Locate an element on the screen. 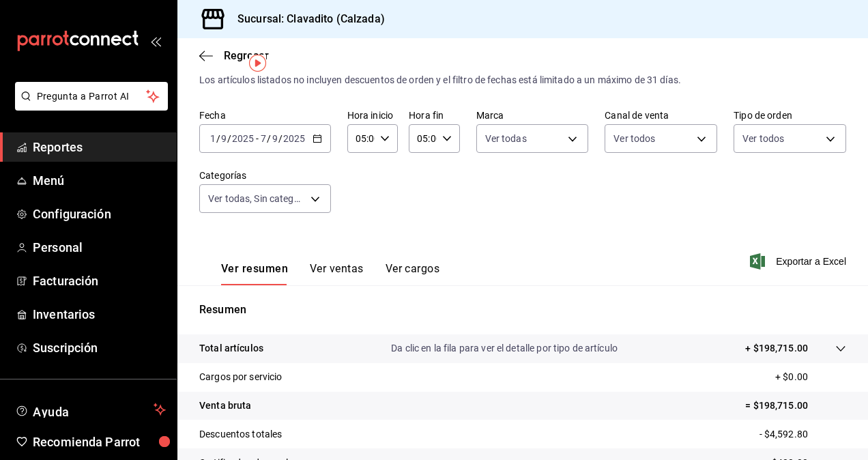 The height and width of the screenshot is (460, 868). span: Ver todas is located at coordinates (505, 138).